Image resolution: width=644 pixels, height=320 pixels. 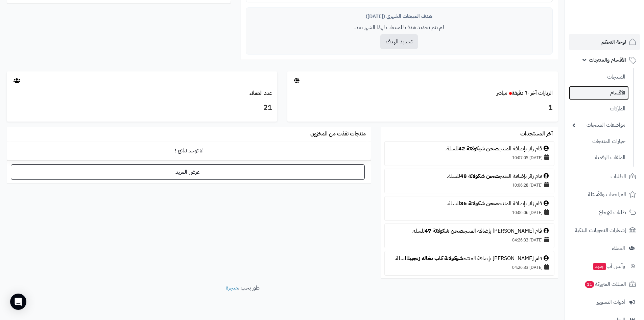 What do you see at coordinates (422, 108) in the screenshot?
I see `h3: 1` at bounding box center [422, 108].